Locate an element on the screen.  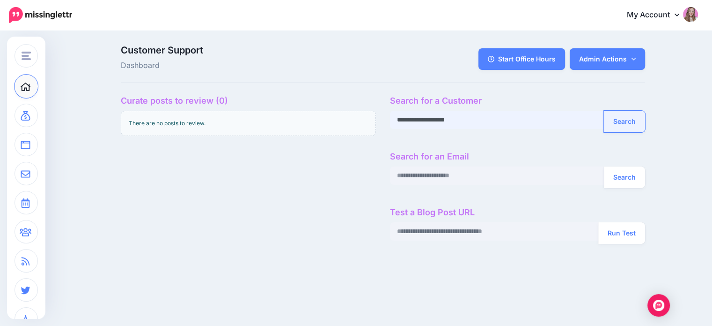
h4: Search for a Customer is located at coordinates (518, 101).